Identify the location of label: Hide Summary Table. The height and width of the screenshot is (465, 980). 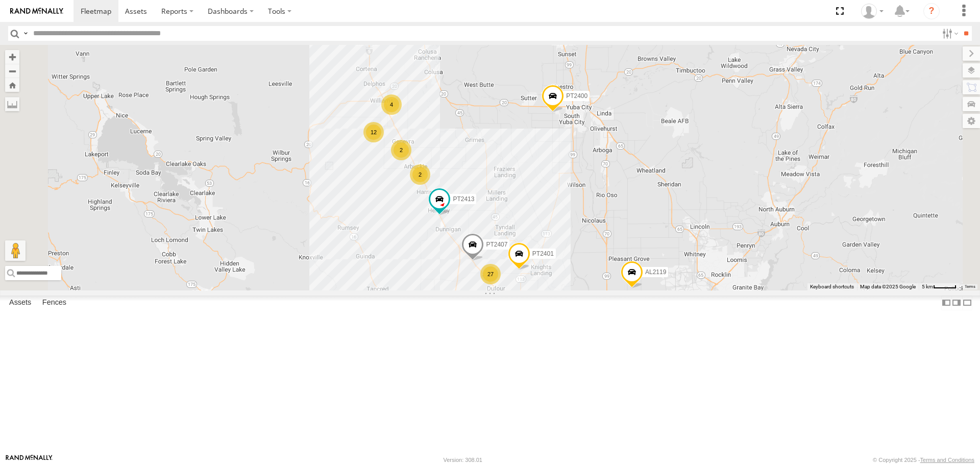
(968, 303).